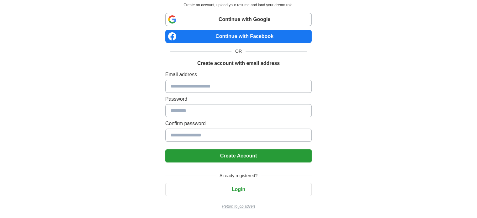 This screenshot has height=218, width=477. I want to click on span: Already registered?, so click(239, 176).